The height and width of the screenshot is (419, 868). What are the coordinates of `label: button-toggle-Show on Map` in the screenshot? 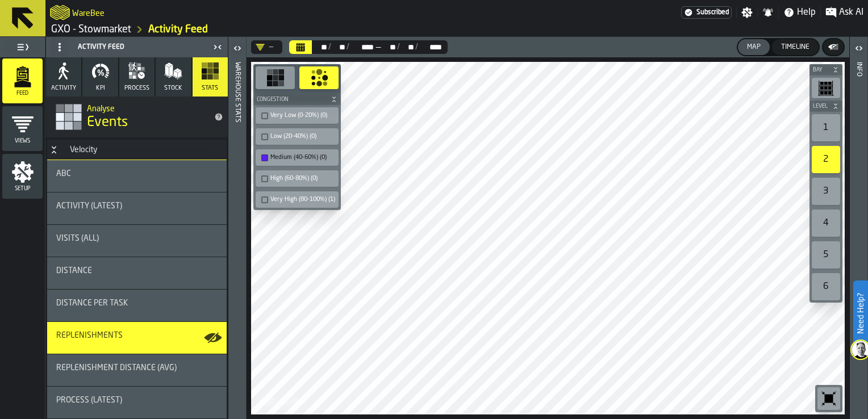 It's located at (213, 338).